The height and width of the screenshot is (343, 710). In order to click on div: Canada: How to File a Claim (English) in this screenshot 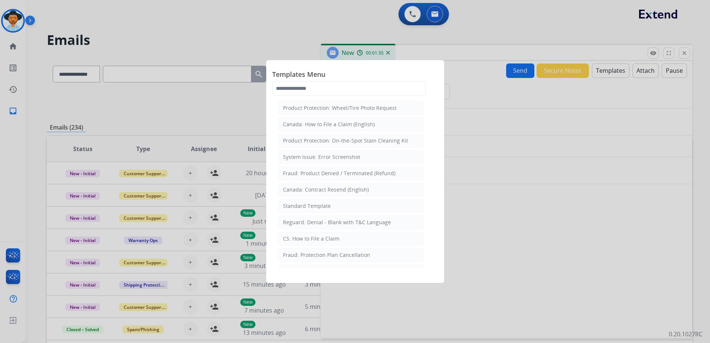, I will do `click(329, 124)`.